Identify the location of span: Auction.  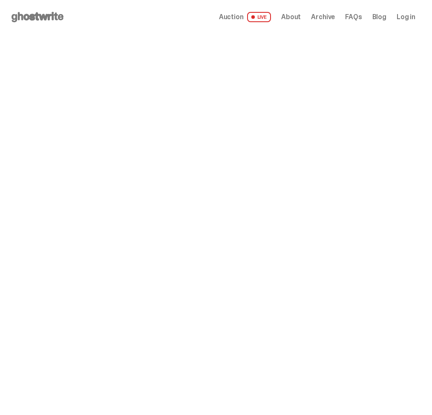
(231, 17).